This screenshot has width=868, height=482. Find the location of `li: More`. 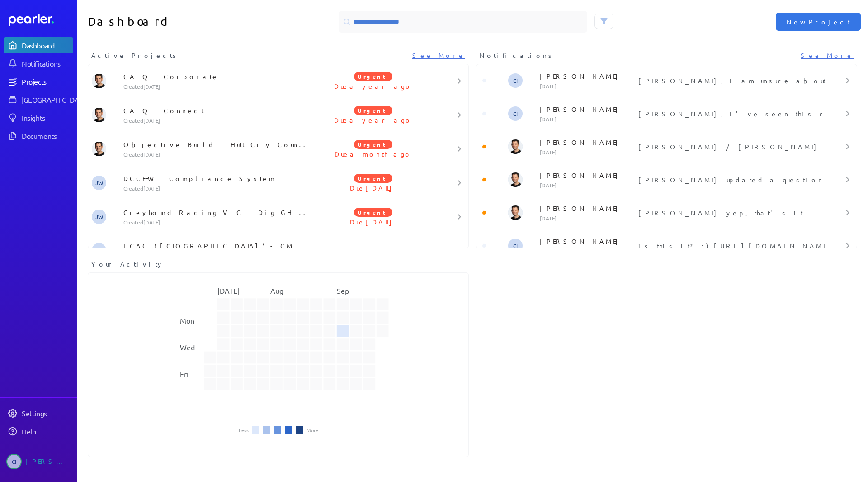

li: More is located at coordinates (313, 430).